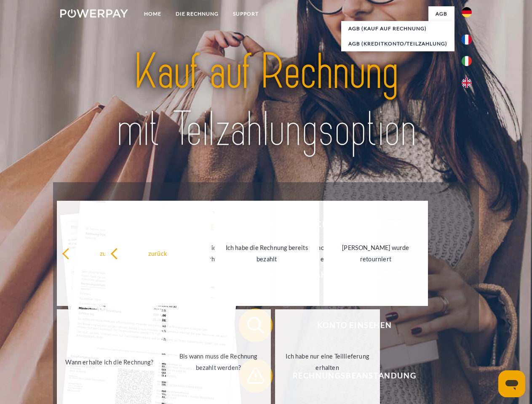 This screenshot has height=404, width=532. Describe the element at coordinates (327, 362) in the screenshot. I see `div: Ich habe nur eine Teillieferung erhalten` at that location.